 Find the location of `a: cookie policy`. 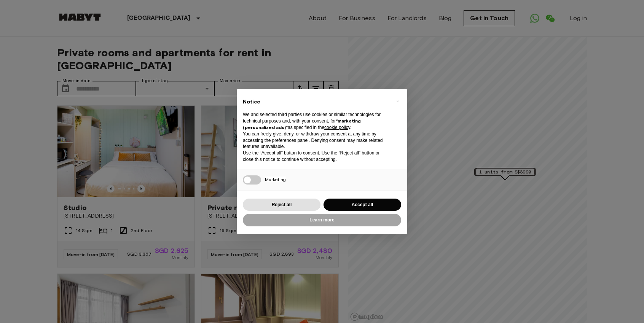

a: cookie policy is located at coordinates (337, 127).